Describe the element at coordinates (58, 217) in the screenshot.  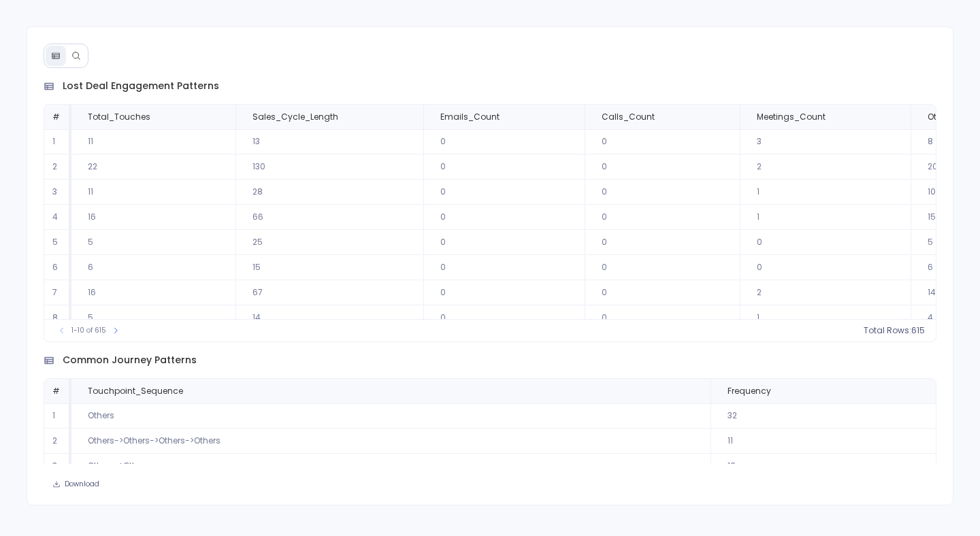
I see `td: 4` at that location.